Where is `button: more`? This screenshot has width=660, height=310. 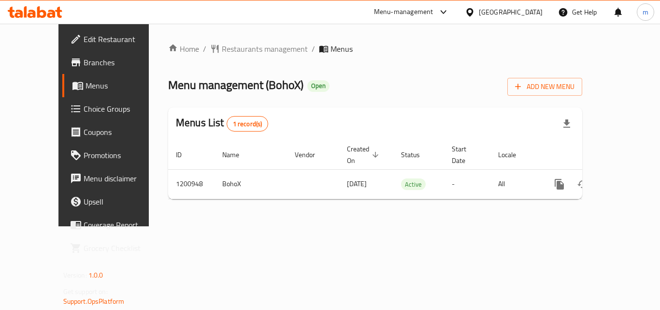 button: more is located at coordinates (560, 184).